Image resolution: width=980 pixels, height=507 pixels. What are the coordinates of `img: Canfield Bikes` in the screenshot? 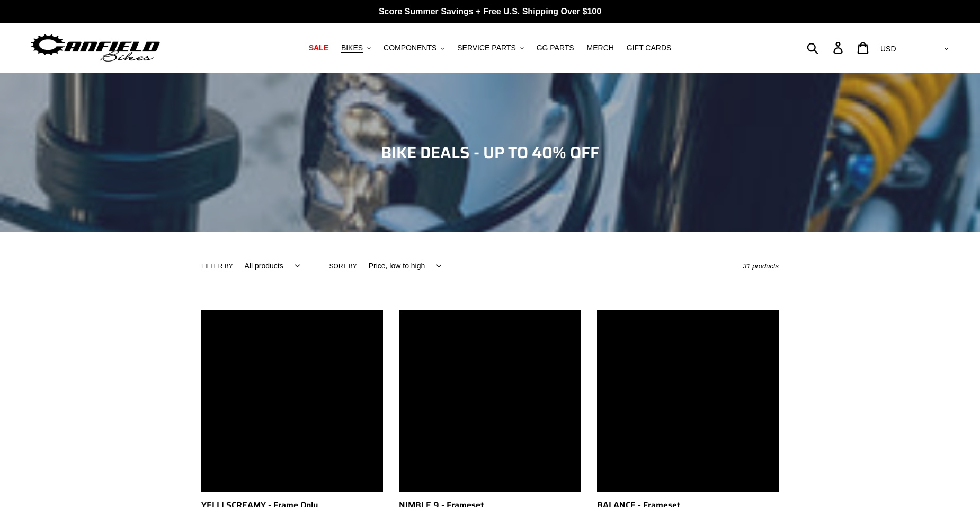 It's located at (95, 48).